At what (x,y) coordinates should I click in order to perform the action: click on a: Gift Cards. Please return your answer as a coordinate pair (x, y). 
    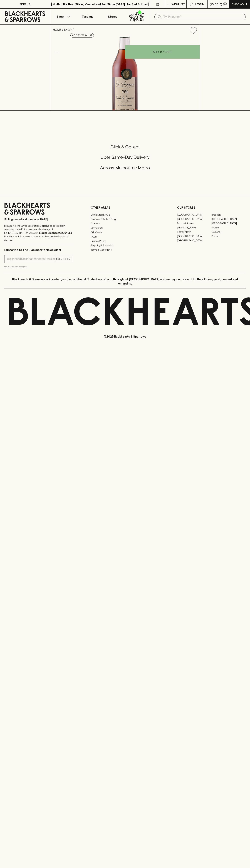
    Looking at the image, I should click on (125, 232).